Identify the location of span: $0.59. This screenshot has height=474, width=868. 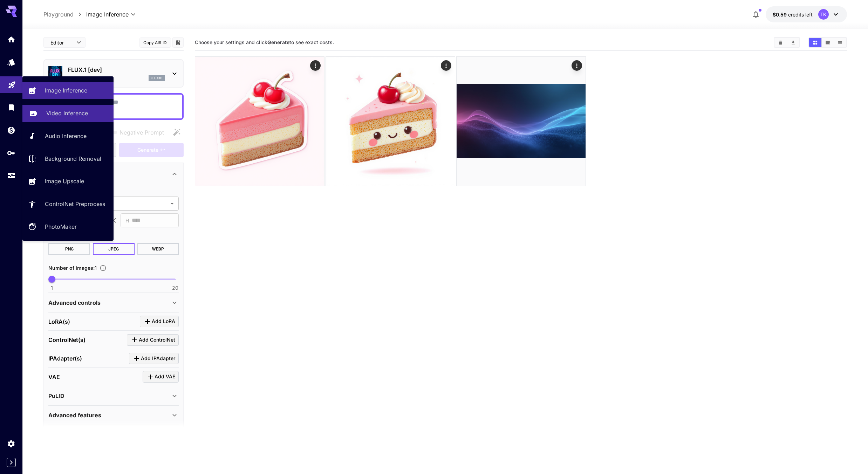
(780, 14).